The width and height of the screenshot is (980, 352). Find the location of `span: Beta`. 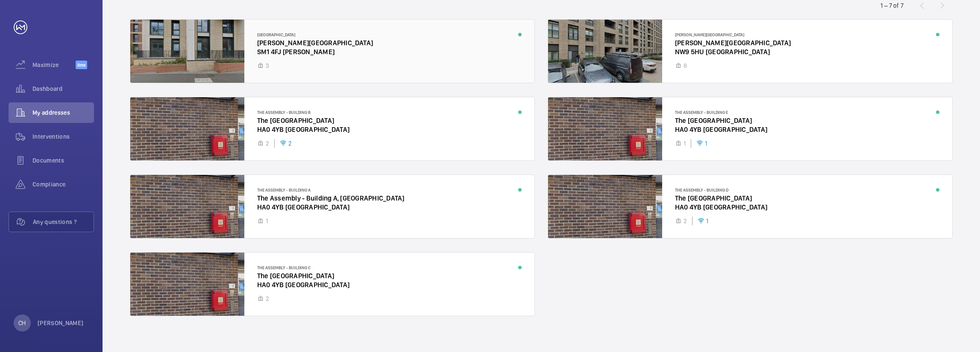

span: Beta is located at coordinates (81, 65).